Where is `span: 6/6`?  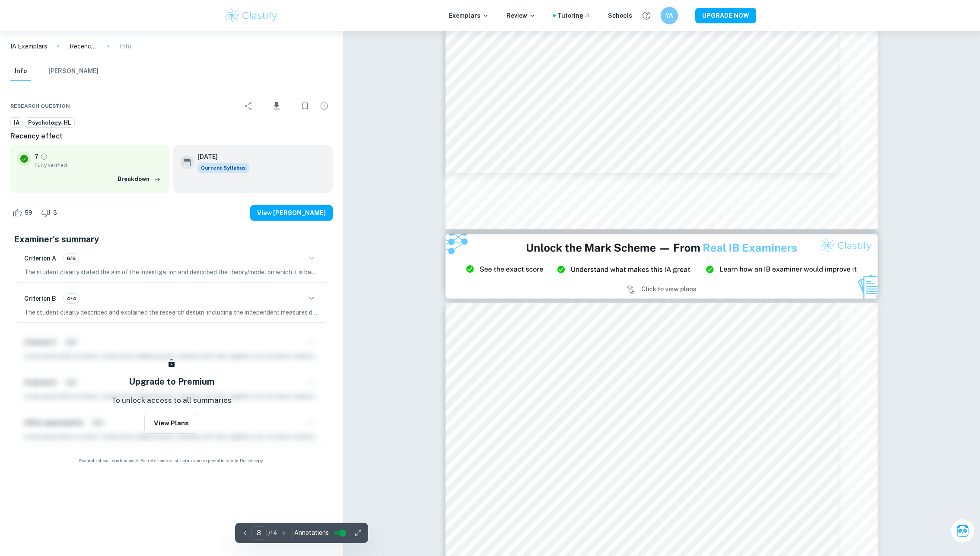 span: 6/6 is located at coordinates (71, 258).